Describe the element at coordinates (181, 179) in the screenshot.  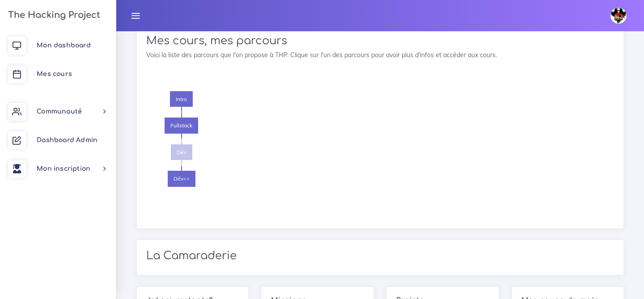
I see `span: Dév++` at that location.